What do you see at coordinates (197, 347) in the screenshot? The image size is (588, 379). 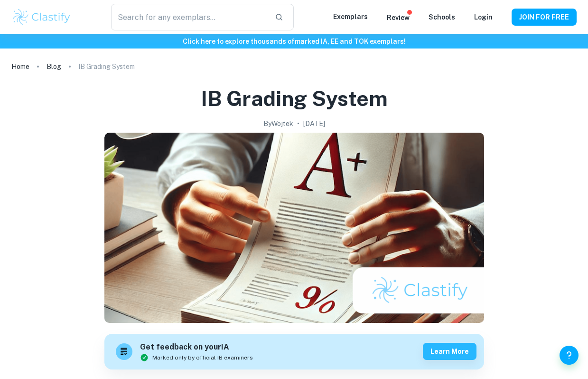 I see `h6: Get feedback on your IA` at bounding box center [197, 347].